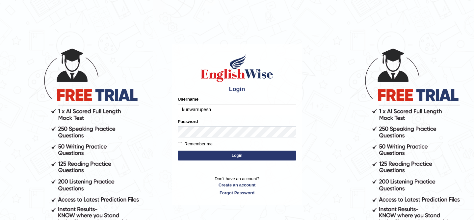 Image resolution: width=474 pixels, height=220 pixels. What do you see at coordinates (237, 185) in the screenshot?
I see `a: Create an account` at bounding box center [237, 185].